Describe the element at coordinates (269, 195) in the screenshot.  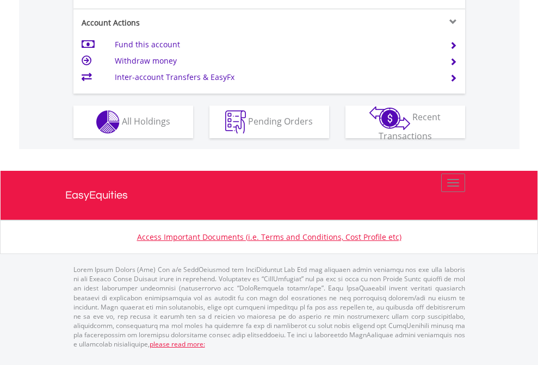
I see `a: EasyEquities` at that location.